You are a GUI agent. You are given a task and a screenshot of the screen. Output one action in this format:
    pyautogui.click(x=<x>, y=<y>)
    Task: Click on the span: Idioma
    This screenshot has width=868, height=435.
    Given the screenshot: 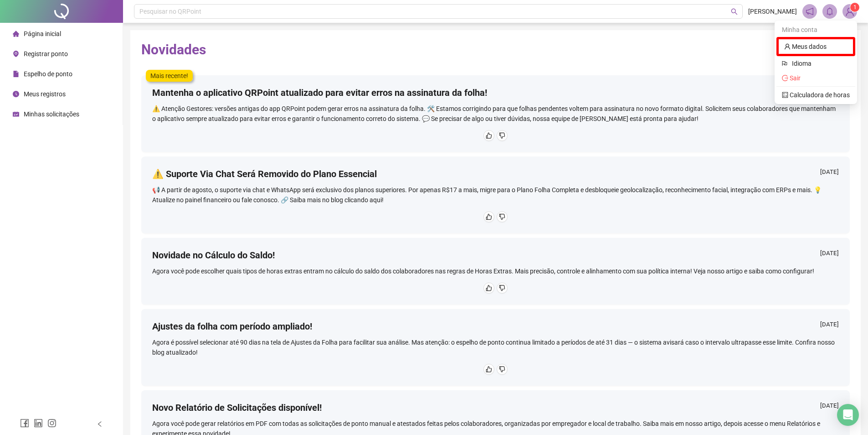 What is the action you would take?
    pyautogui.click(x=818, y=64)
    